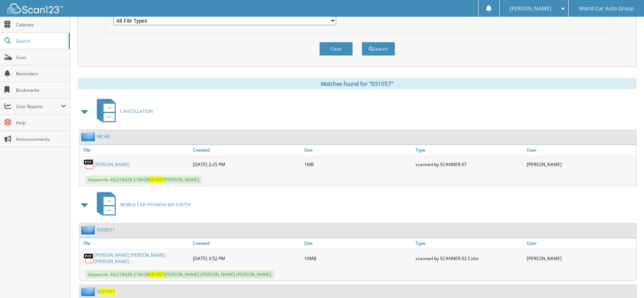 This screenshot has width=644, height=298. Describe the element at coordinates (358, 164) in the screenshot. I see `div: 1MB` at that location.